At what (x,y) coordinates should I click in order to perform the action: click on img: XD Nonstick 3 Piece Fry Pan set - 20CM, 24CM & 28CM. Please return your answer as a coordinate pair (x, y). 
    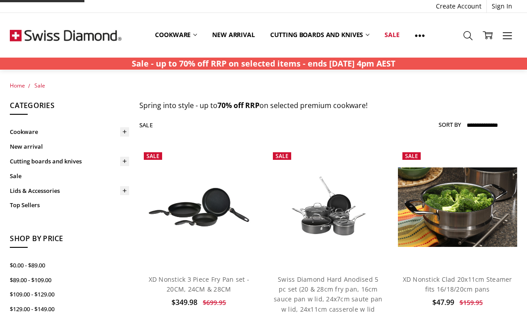
    Looking at the image, I should click on (199, 207).